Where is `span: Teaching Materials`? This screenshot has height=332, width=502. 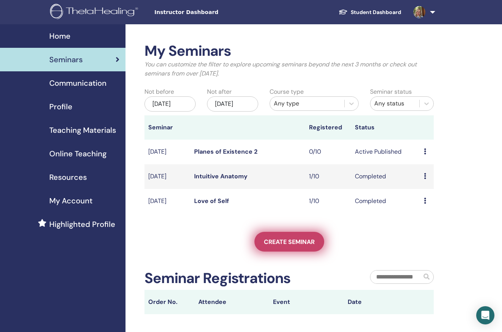
span: Teaching Materials is located at coordinates (83, 130).